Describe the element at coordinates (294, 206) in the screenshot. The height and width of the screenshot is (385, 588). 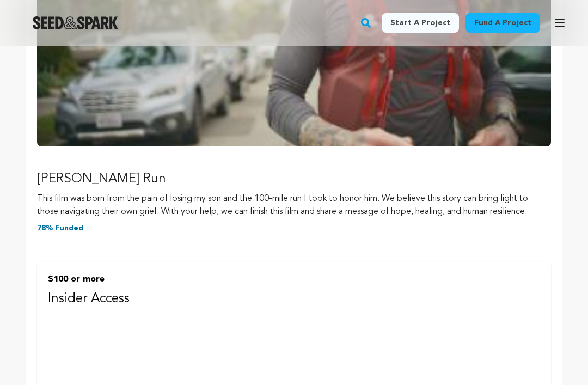
I see `p: This film was born from the pain of losing my son and the 100-mile run I took to honor him. We be...` at that location.